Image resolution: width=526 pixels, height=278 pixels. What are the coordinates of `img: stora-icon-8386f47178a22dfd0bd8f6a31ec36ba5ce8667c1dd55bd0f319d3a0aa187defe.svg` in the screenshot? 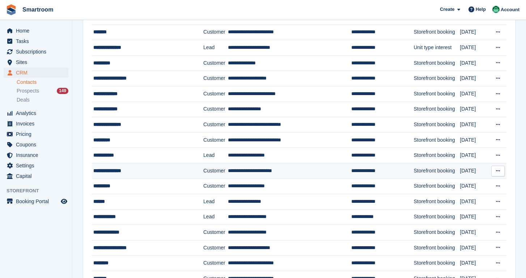 It's located at (11, 10).